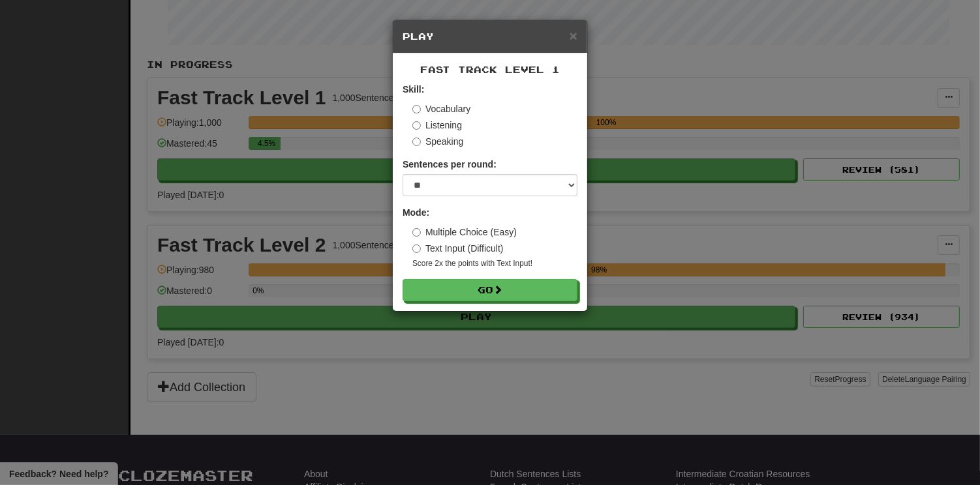 The height and width of the screenshot is (485, 980). What do you see at coordinates (465, 232) in the screenshot?
I see `label: Multiple Choice (Easy)` at bounding box center [465, 232].